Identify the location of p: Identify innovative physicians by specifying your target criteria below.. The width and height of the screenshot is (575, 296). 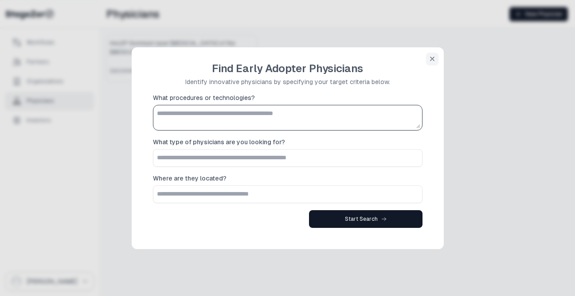
(287, 82).